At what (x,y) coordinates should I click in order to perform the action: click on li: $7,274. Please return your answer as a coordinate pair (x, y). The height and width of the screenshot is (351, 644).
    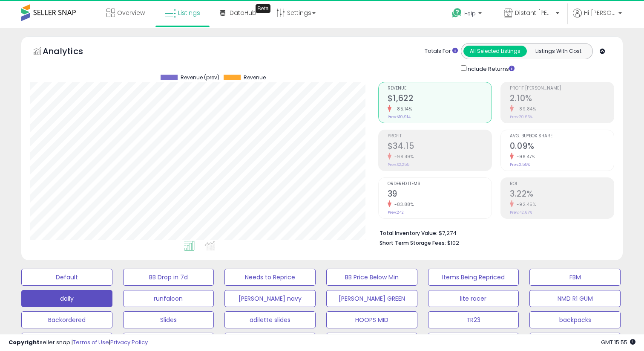
    Looking at the image, I should click on (493, 232).